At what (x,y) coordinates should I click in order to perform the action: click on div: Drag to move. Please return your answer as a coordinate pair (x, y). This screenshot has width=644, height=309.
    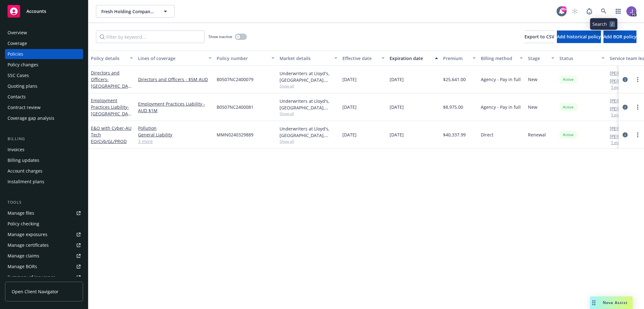
    Looking at the image, I should click on (594, 303).